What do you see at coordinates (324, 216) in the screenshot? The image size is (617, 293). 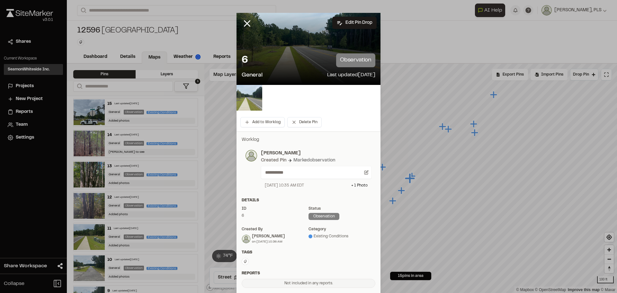 I see `div: observation` at bounding box center [324, 216].